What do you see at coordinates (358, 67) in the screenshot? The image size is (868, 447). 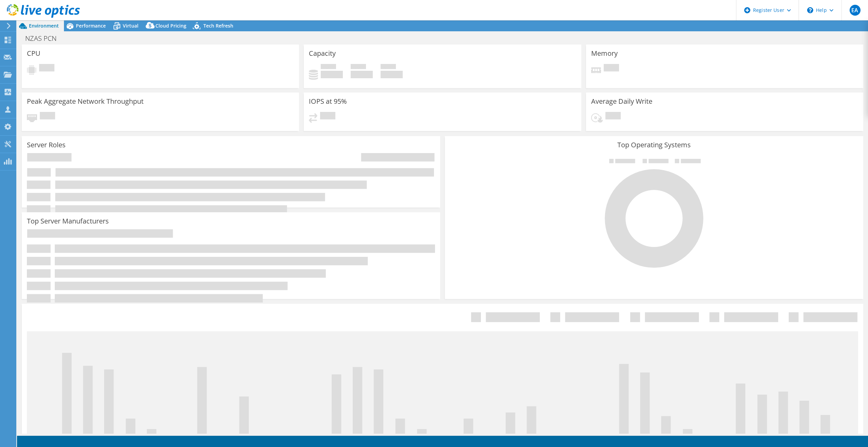 I see `span: Free` at bounding box center [358, 67].